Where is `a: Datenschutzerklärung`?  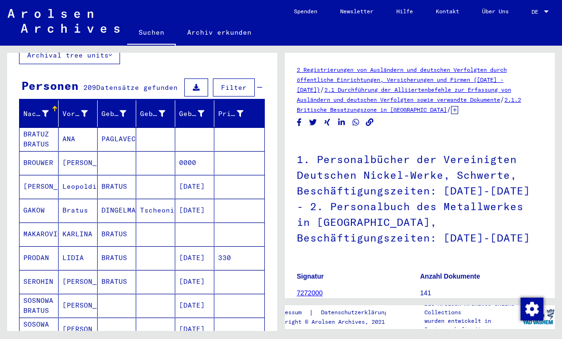
a: Datenschutzerklärung is located at coordinates (356, 313).